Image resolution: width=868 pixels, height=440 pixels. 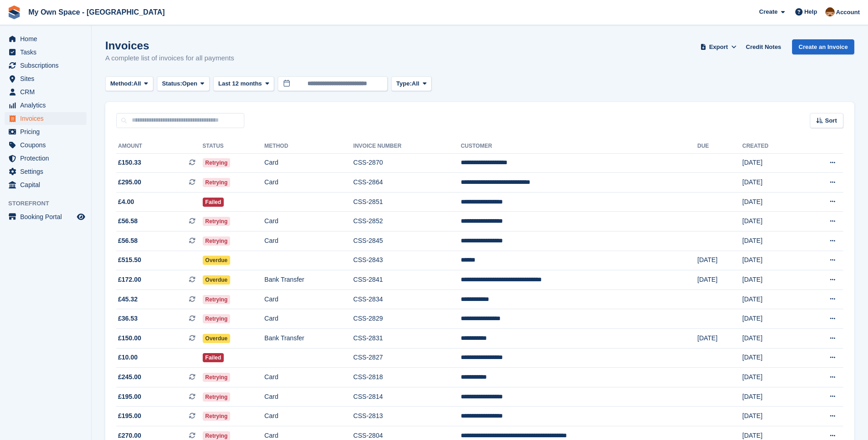 What do you see at coordinates (170, 45) in the screenshot?
I see `h1: Invoices` at bounding box center [170, 45].